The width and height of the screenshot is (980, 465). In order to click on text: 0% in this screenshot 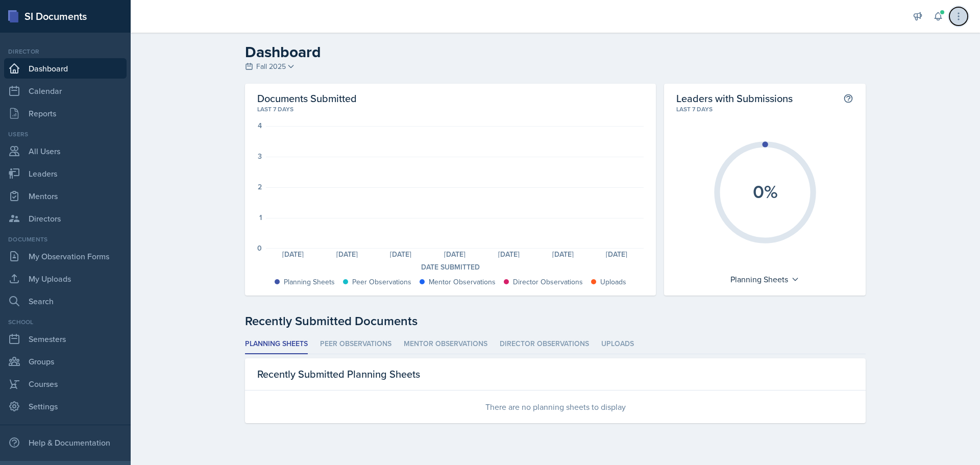, I will do `click(765, 192)`.